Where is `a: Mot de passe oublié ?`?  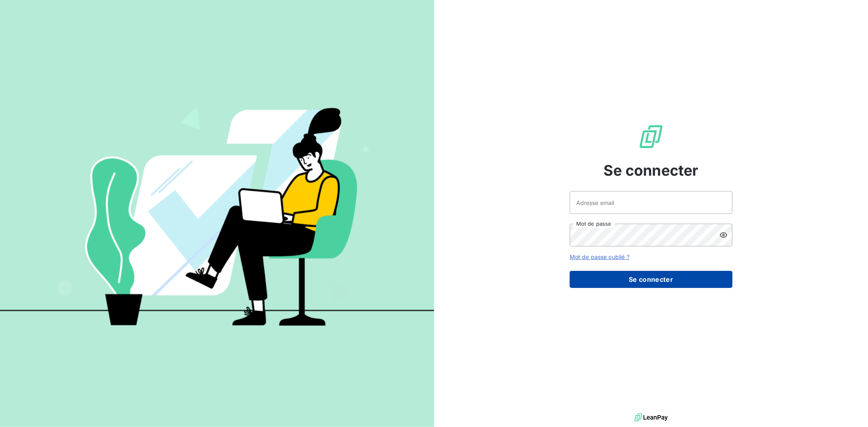
a: Mot de passe oublié ? is located at coordinates (599, 257).